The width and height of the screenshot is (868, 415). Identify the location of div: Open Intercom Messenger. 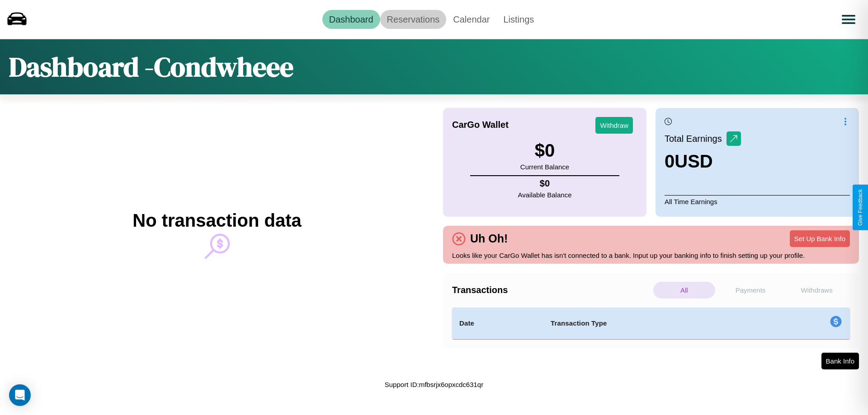
(20, 395).